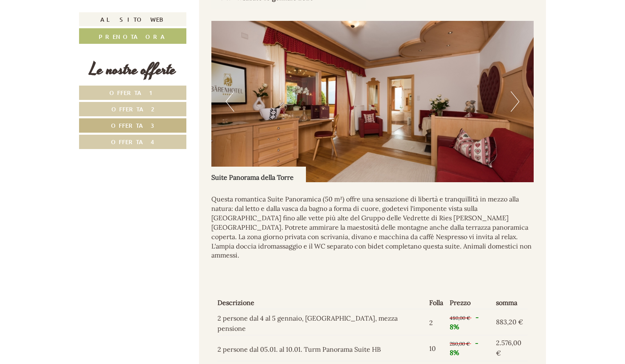  What do you see at coordinates (509, 322) in the screenshot?
I see `font: 883,20 €` at bounding box center [509, 322].